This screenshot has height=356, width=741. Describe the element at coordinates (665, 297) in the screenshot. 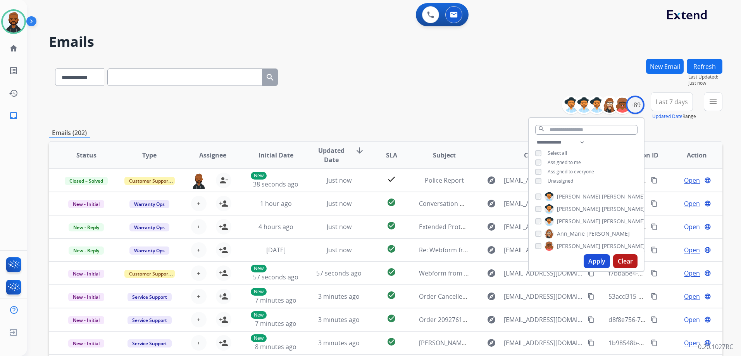

I see `span: 53acd315-ca43-4f0c-9294-0ceccf927c9a` at that location.